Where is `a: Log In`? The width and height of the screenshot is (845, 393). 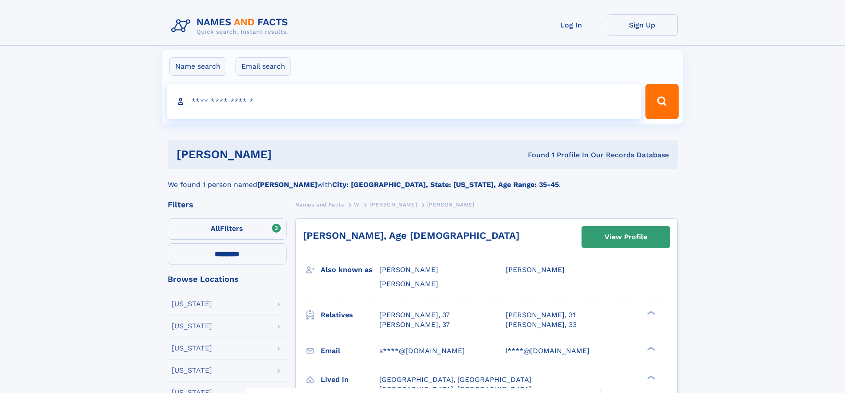 a: Log In is located at coordinates (571, 25).